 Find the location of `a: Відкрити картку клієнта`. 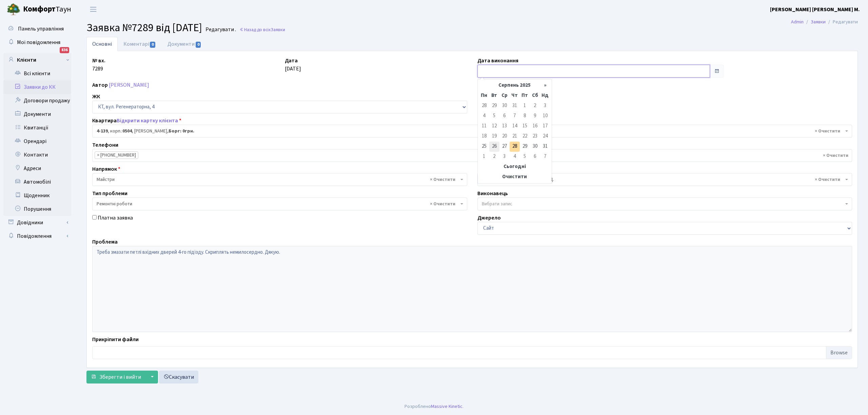

a: Відкрити картку клієнта is located at coordinates (147, 121).